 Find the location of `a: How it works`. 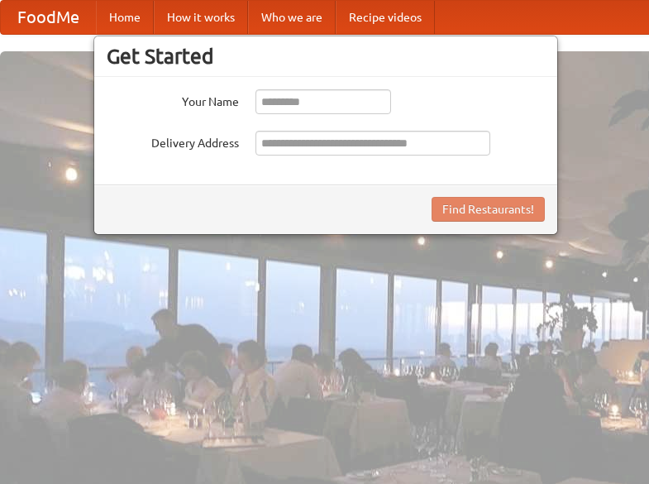

a: How it works is located at coordinates (201, 17).